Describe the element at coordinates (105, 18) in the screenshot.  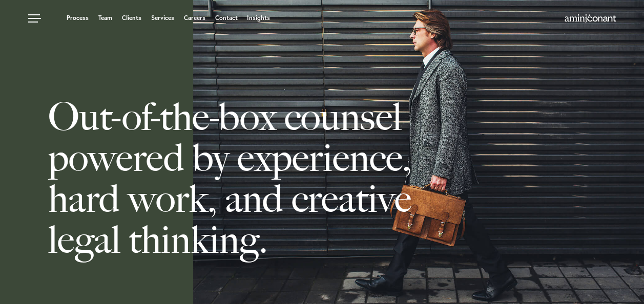
I see `a: Team` at that location.